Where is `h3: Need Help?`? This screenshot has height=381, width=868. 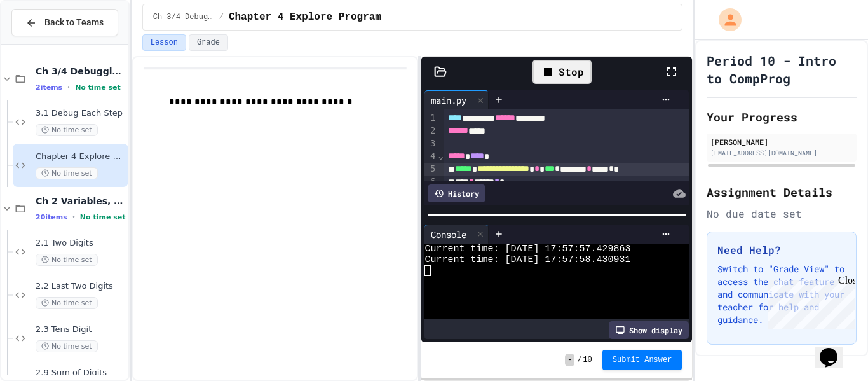
h3: Need Help? is located at coordinates (782, 250).